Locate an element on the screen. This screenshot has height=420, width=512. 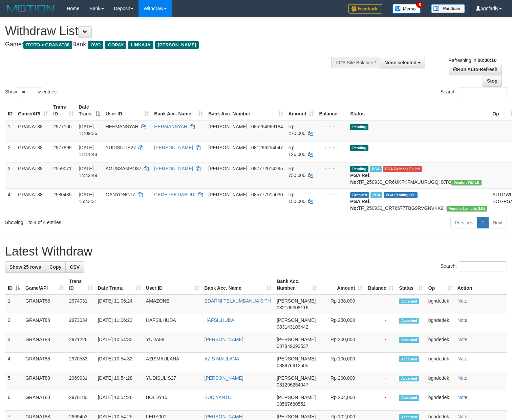
img: MOTION_logo.png is located at coordinates (31, 9).